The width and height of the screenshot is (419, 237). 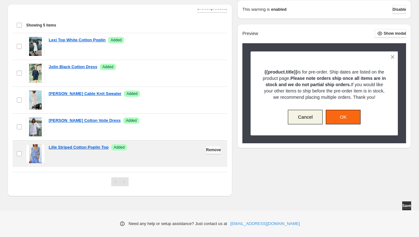 What do you see at coordinates (77, 40) in the screenshot?
I see `p: Lexi Top White Cotton Poplin` at bounding box center [77, 40].